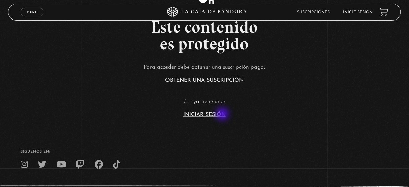  I want to click on span: Cerrar, so click(32, 18).